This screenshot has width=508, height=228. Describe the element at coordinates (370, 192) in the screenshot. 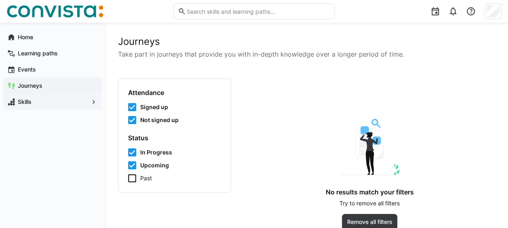

I see `h4: No results match your filters` at that location.